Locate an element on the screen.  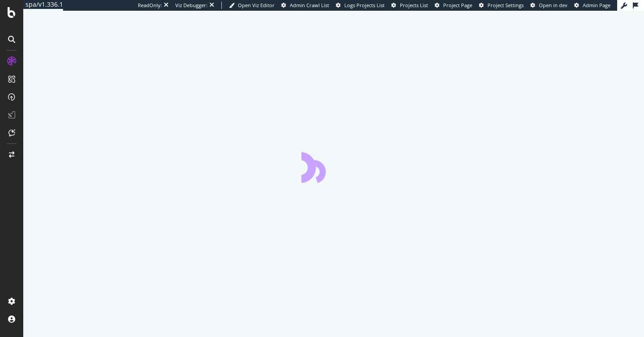
span: Project Settings is located at coordinates (505, 5).